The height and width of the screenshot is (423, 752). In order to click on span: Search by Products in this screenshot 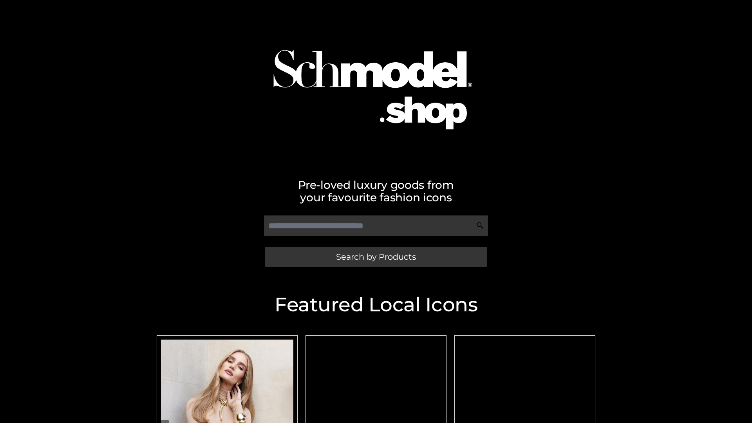, I will do `click(376, 256)`.